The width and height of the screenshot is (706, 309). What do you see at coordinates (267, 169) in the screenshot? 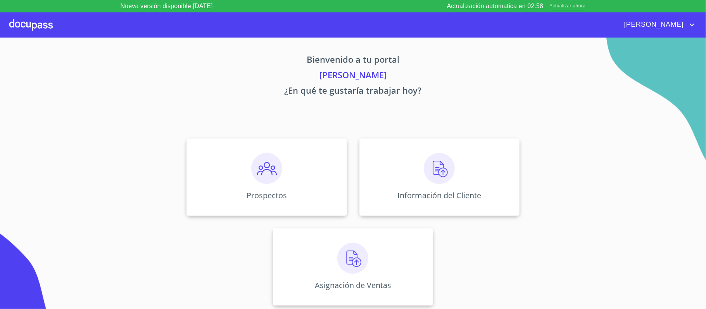
I see `img: prospectos.png` at bounding box center [267, 169].